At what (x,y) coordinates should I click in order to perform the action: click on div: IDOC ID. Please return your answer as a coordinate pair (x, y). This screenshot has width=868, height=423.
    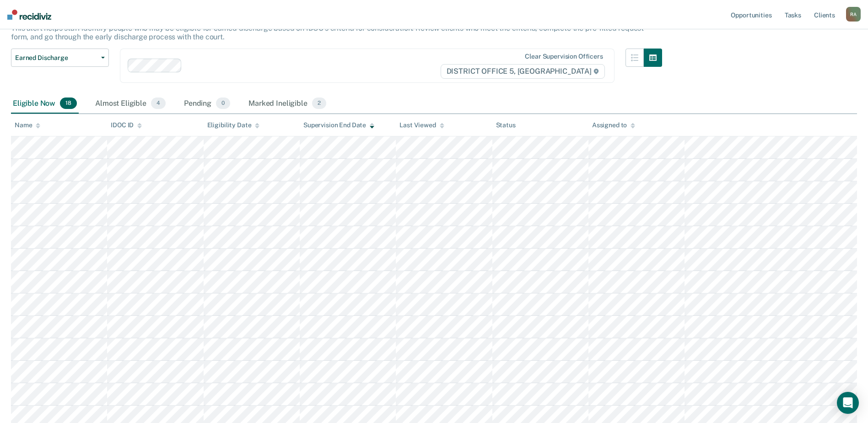
    Looking at the image, I should click on (127, 125).